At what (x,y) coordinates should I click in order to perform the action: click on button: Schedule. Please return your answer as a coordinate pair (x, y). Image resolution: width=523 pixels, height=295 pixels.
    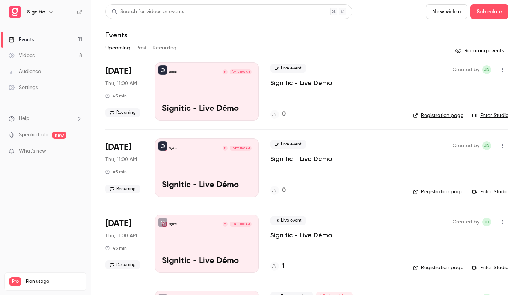
    Looking at the image, I should click on (489, 12).